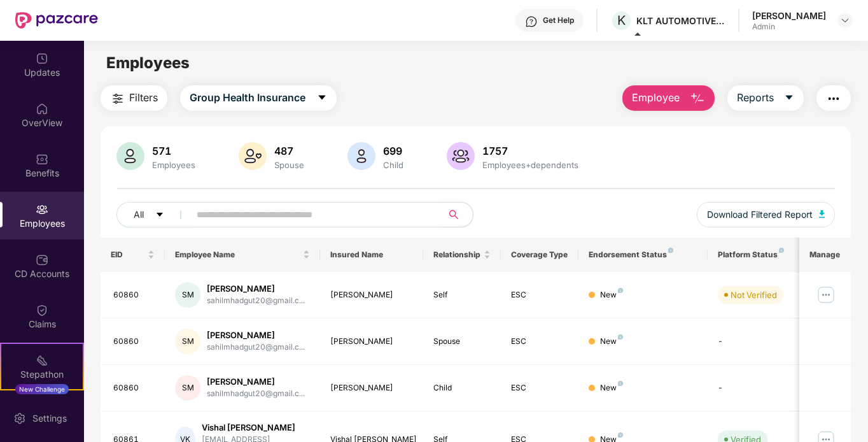  Describe the element at coordinates (826, 295) in the screenshot. I see `img: manageButton` at that location.